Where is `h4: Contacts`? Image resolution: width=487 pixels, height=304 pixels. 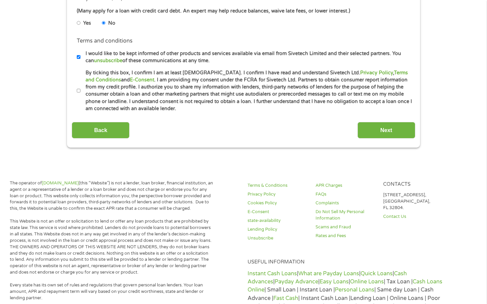
h4: Contacts is located at coordinates (413, 185).